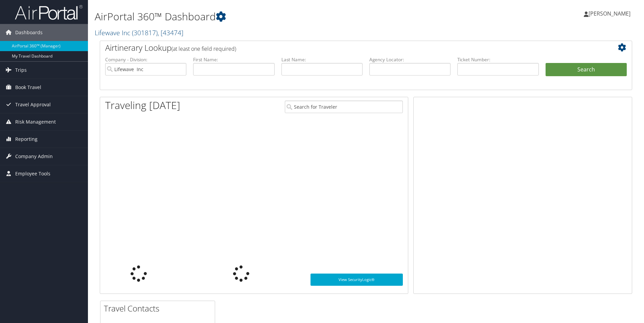  What do you see at coordinates (159, 309) in the screenshot?
I see `h2: Travel Contacts` at bounding box center [159, 309].